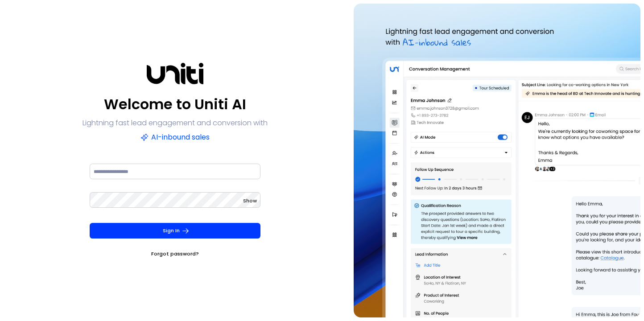  What do you see at coordinates (497, 160) in the screenshot?
I see `img: auth-hero.png` at bounding box center [497, 160].